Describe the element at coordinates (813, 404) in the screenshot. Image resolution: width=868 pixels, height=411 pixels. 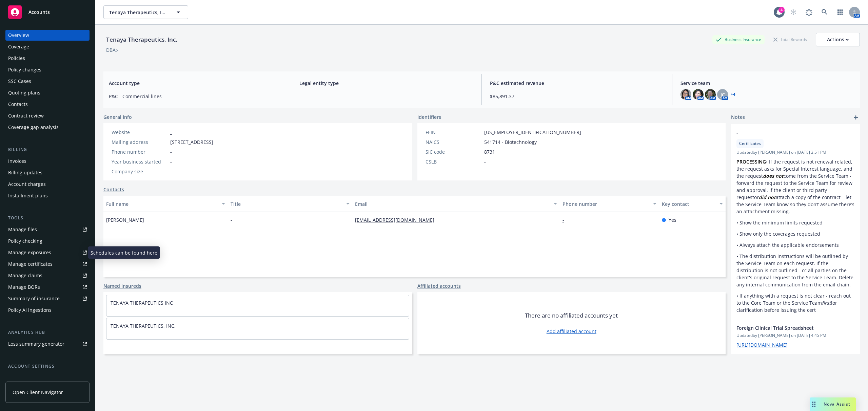
I see `div: Drag to move` at that location.